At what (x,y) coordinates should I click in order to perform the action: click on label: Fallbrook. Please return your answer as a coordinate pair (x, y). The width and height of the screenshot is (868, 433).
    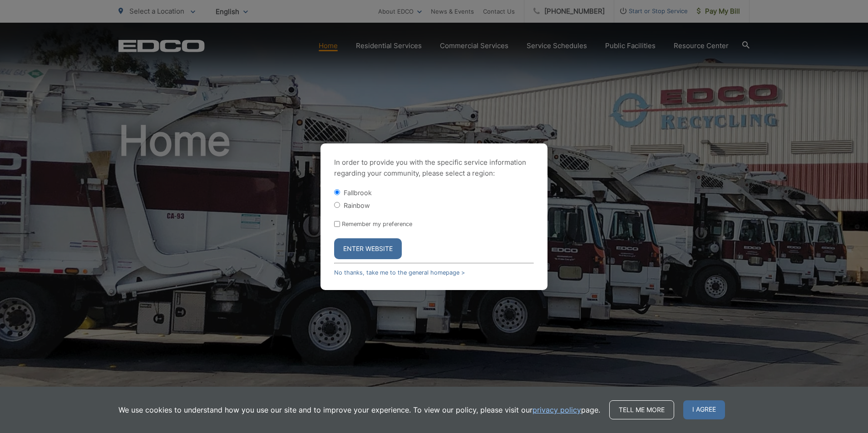
    Looking at the image, I should click on (358, 193).